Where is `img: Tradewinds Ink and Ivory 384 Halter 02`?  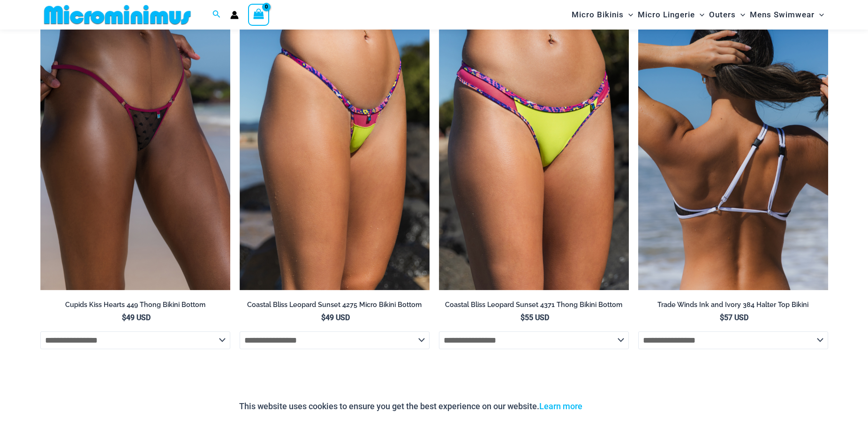
img: Tradewinds Ink and Ivory 384 Halter 02 is located at coordinates (733, 148).